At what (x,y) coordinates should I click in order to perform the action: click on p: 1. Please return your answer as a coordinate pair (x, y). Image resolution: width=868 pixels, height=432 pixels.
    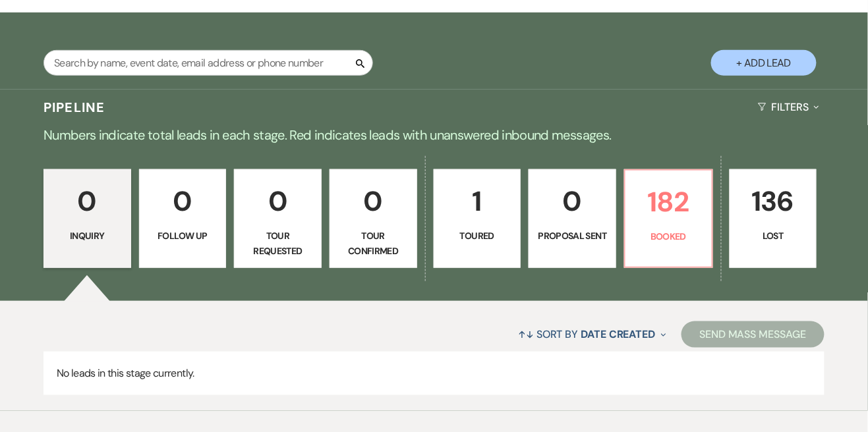
    Looking at the image, I should click on (477, 201).